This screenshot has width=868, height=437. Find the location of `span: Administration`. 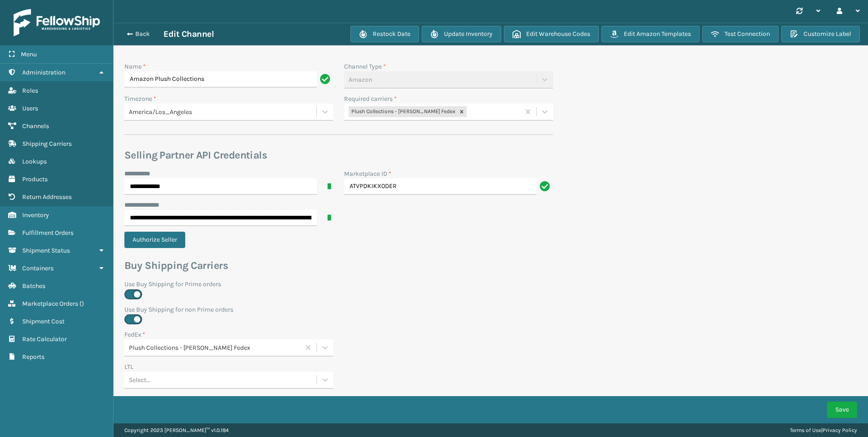

span: Administration is located at coordinates (43, 72).